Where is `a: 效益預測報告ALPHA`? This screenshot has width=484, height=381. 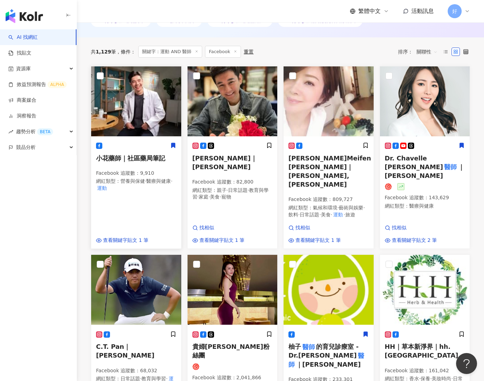 a: 效益預測報告ALPHA is located at coordinates (37, 85).